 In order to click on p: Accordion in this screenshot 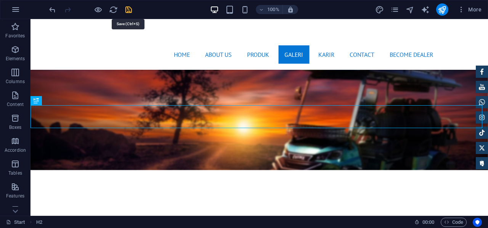, I will do `click(15, 150)`.